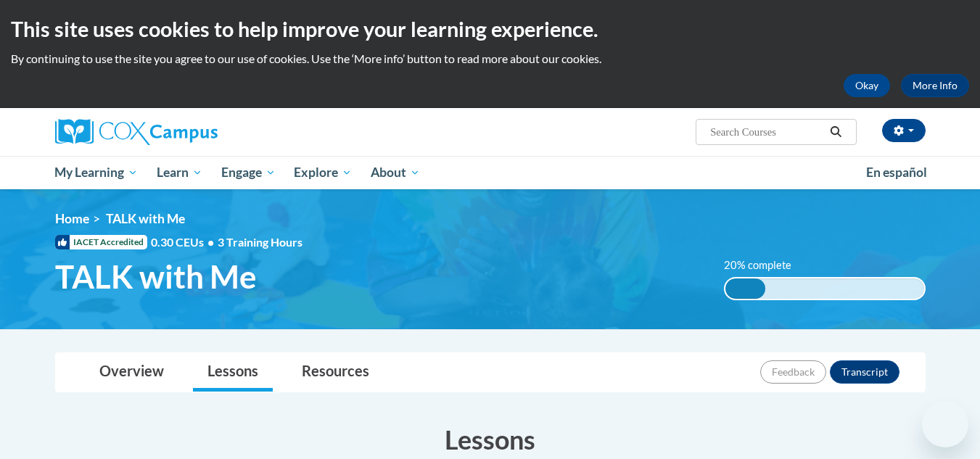 The height and width of the screenshot is (459, 980). Describe the element at coordinates (836, 132) in the screenshot. I see `button: Search` at that location.